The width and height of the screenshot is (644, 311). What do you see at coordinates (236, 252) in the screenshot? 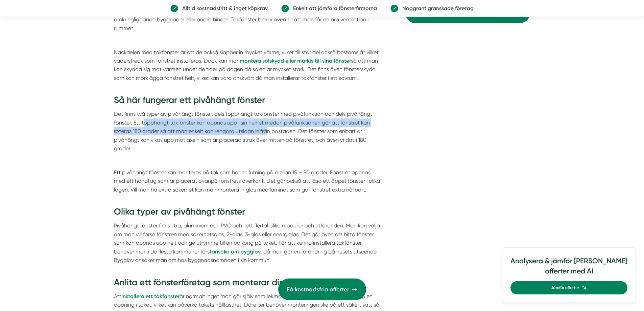
I see `a: ansöka om bygglov` at bounding box center [236, 252].